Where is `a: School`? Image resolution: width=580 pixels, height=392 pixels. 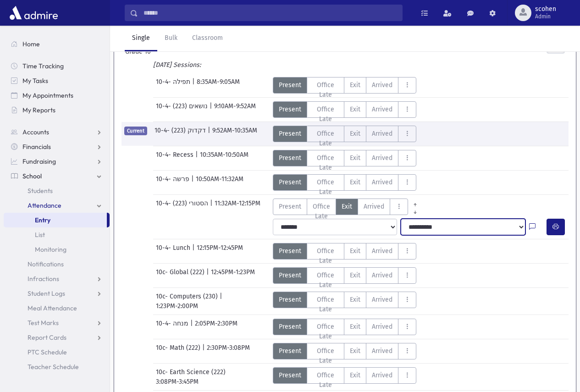
a: School is located at coordinates (56, 176).